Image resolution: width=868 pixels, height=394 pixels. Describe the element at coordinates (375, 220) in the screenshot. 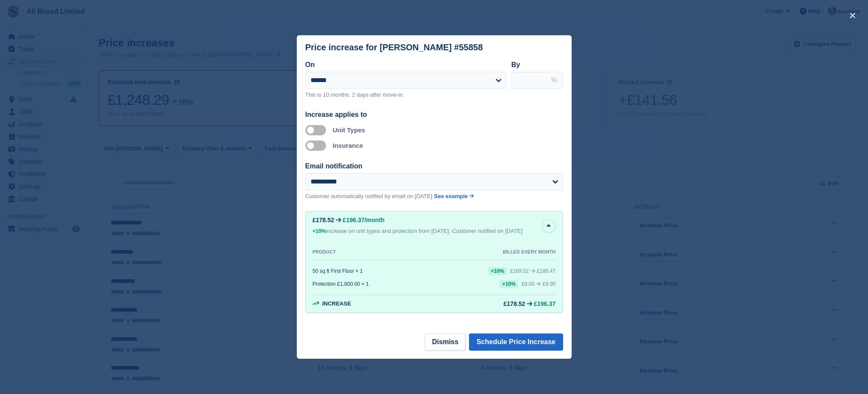

I see `span: /month` at that location.